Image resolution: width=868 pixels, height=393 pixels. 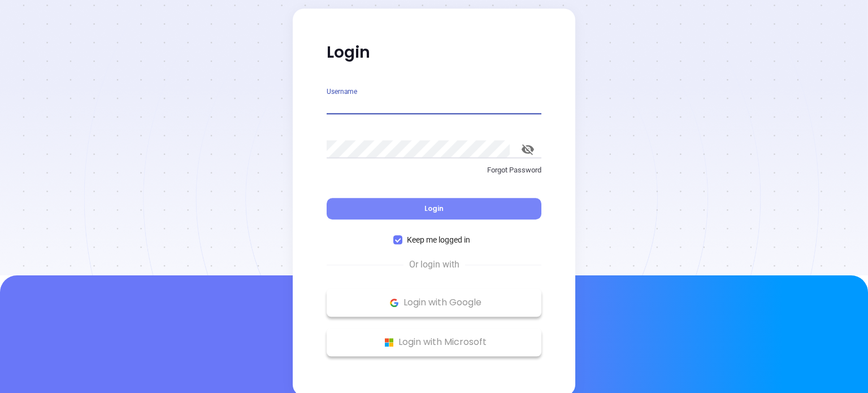 I want to click on button: toggle password visibility, so click(x=528, y=149).